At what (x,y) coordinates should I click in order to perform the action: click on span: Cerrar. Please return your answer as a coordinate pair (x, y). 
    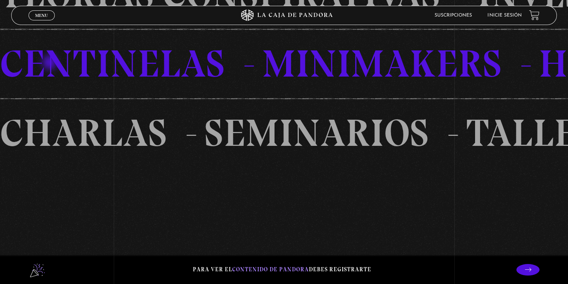
    Looking at the image, I should click on (41, 22).